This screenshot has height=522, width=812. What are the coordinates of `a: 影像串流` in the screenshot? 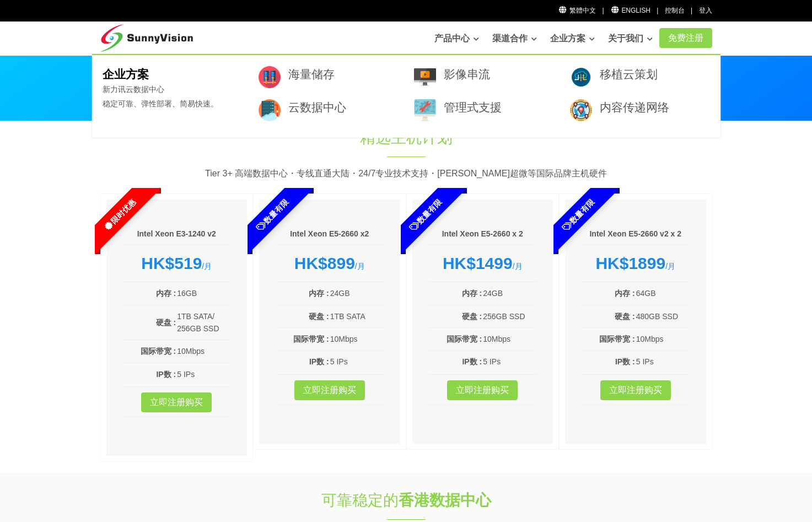 It's located at (467, 74).